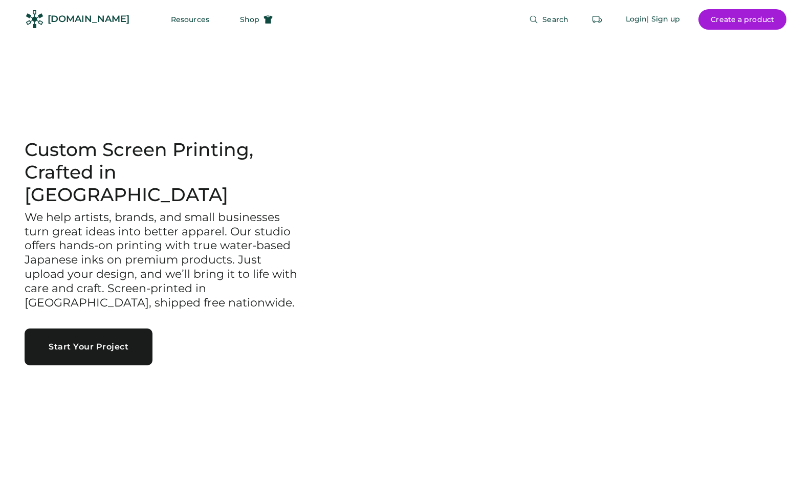  Describe the element at coordinates (256, 19) in the screenshot. I see `button: Shop` at that location.